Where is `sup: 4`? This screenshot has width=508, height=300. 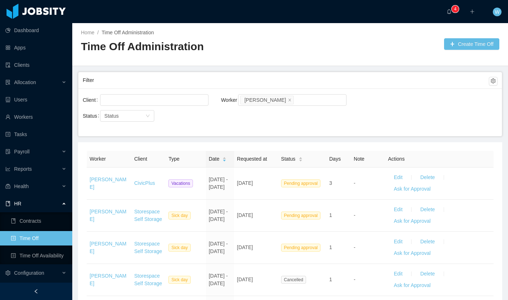
sup: 4 is located at coordinates (455, 9).